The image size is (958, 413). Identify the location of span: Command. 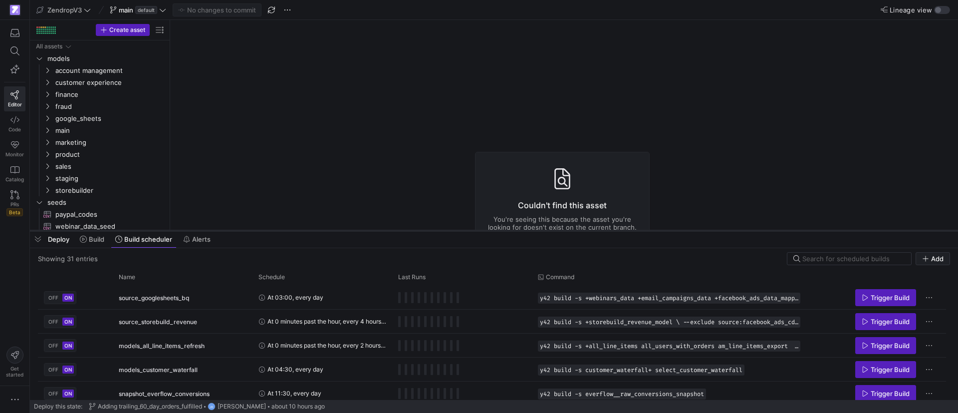
(560, 277).